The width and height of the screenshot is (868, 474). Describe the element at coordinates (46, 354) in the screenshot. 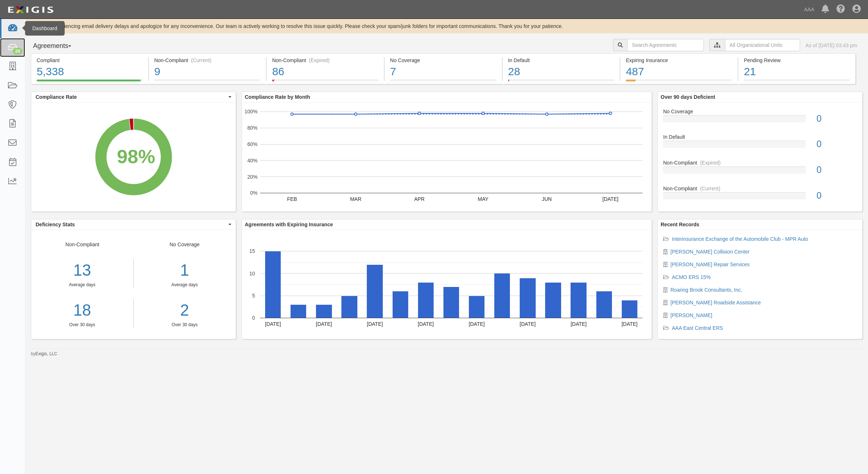

I see `a: Exigis, LLC` at that location.